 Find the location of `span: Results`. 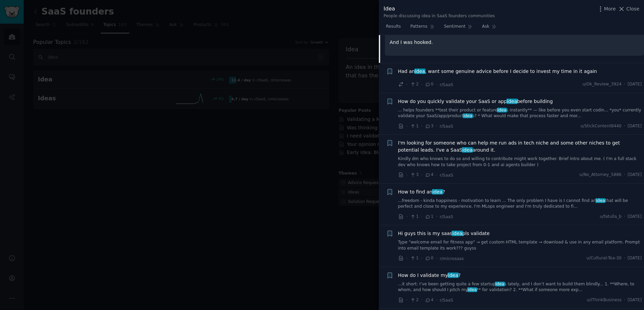

span: Results is located at coordinates (393, 27).